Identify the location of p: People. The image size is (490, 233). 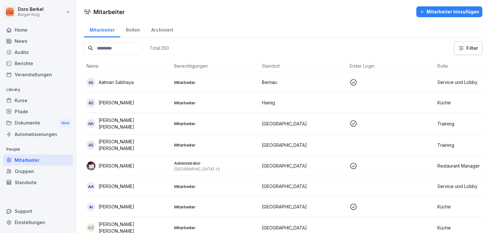
(38, 149).